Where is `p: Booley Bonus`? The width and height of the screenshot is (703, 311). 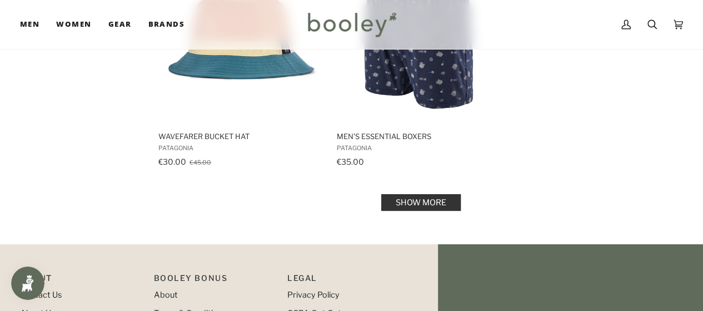
p: Booley Bonus is located at coordinates (215, 280).